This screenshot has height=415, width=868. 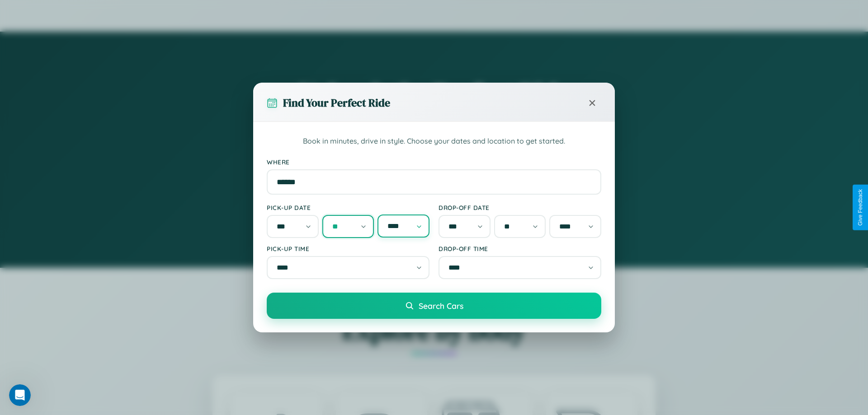 What do you see at coordinates (434, 306) in the screenshot?
I see `button: Search Cars` at bounding box center [434, 306].